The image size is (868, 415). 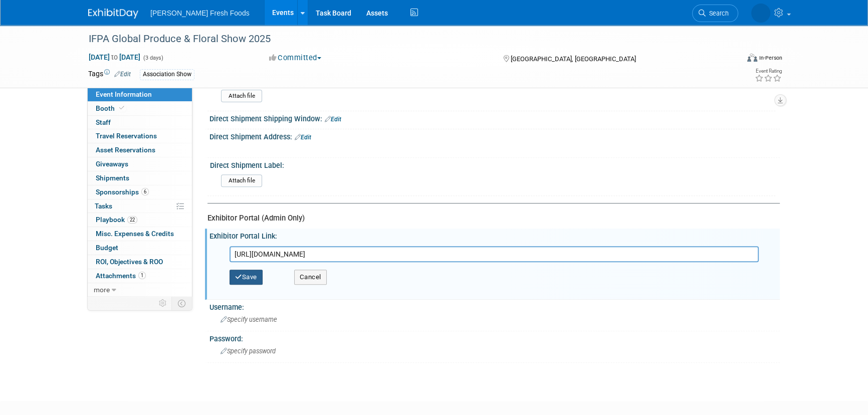 I want to click on span: more, so click(x=102, y=290).